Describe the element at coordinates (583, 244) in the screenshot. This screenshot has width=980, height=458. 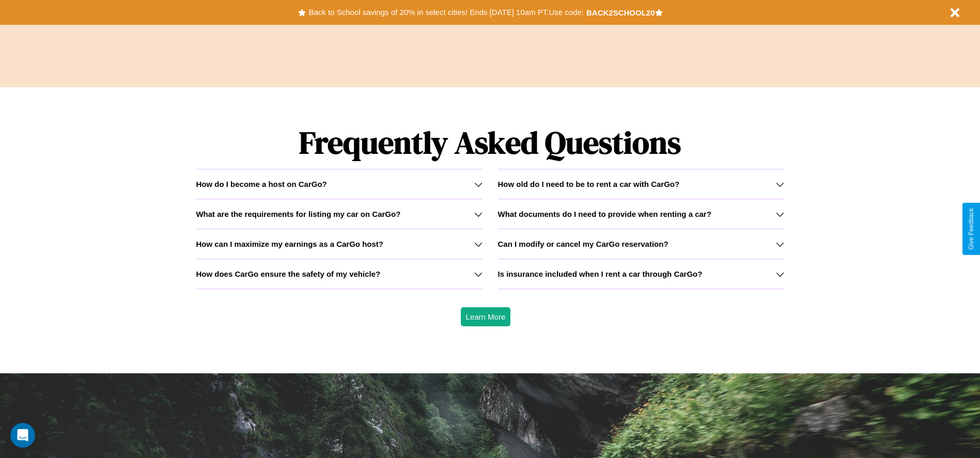
I see `h3: Can I modify or cancel my CarGo reservation?` at that location.